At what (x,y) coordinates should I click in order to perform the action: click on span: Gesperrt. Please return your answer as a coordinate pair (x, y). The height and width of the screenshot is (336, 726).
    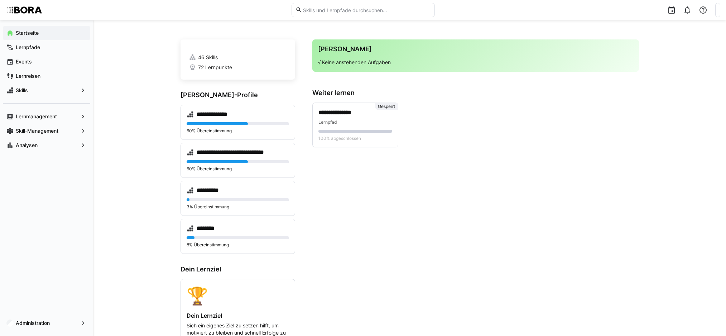
    Looking at the image, I should click on (387, 106).